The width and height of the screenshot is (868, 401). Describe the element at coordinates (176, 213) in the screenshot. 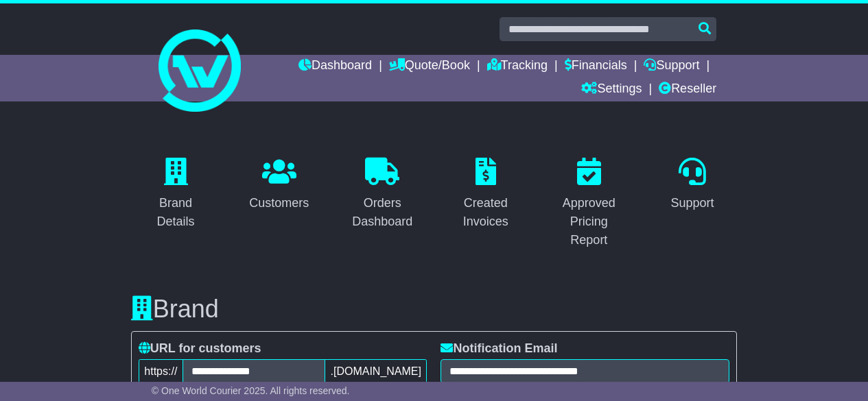

I see `div: Brand Details` at that location.